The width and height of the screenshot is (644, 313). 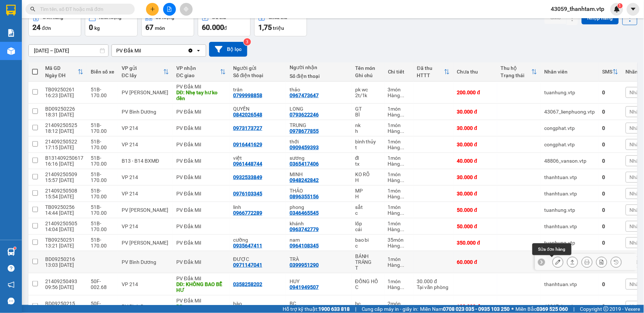 I want to click on div: 0909459393, so click(x=304, y=148).